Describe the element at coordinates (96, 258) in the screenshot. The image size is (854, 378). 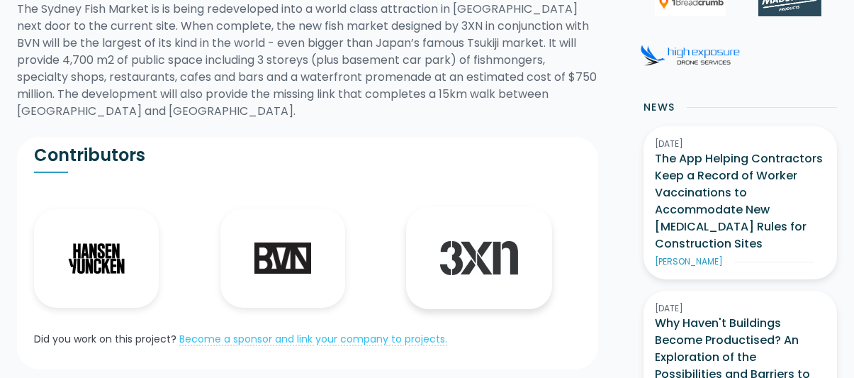
I see `img: Hansen Yuncken` at that location.